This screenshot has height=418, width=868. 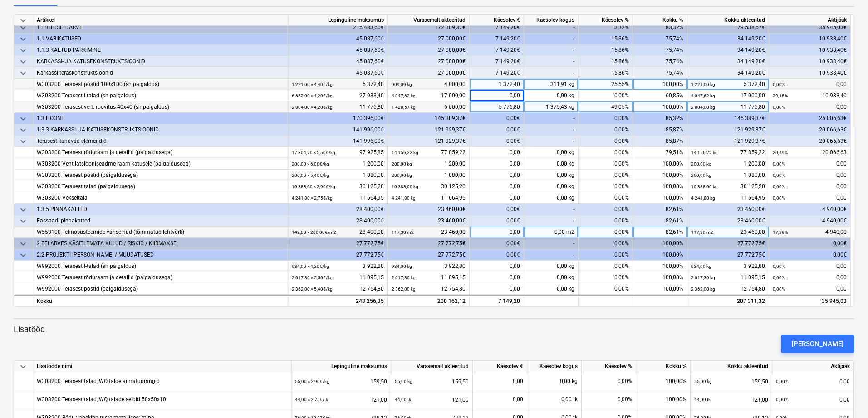 I want to click on small: 909,09 kg, so click(x=401, y=84).